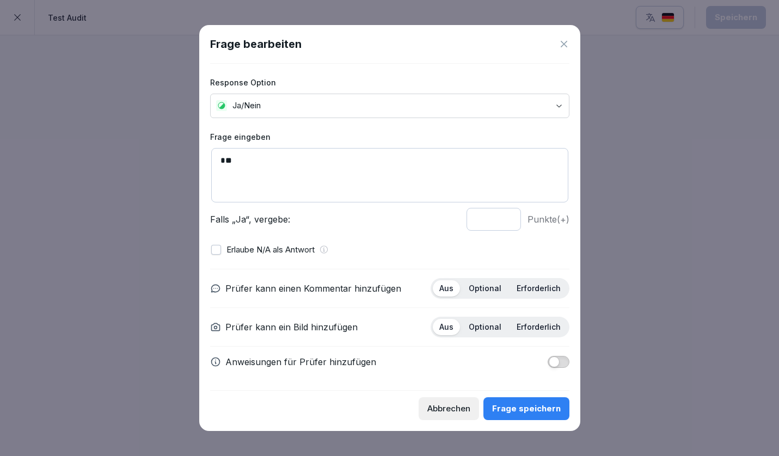 The image size is (779, 456). I want to click on label: Response Option, so click(390, 82).